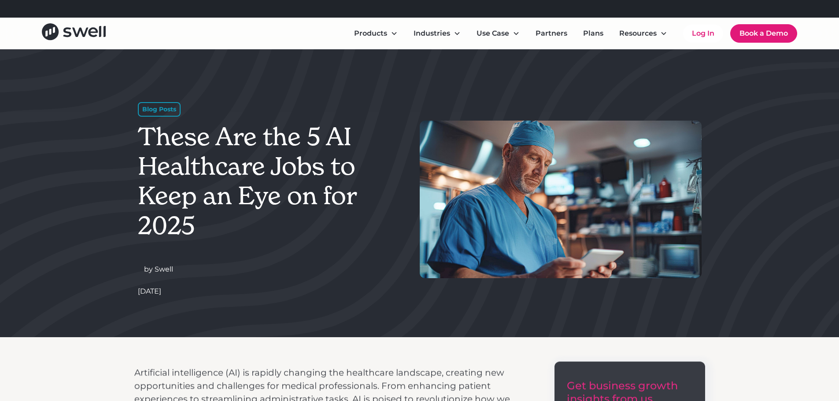 The width and height of the screenshot is (839, 401). What do you see at coordinates (703, 33) in the screenshot?
I see `a: Log In` at bounding box center [703, 33].